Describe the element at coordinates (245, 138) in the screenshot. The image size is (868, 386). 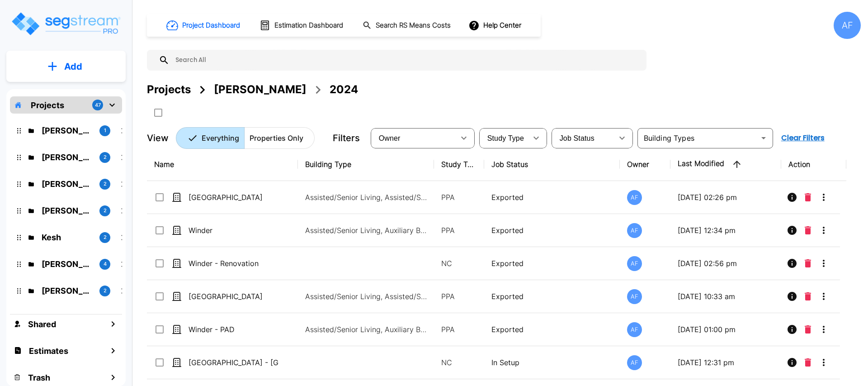
I see `div: Platform` at that location.